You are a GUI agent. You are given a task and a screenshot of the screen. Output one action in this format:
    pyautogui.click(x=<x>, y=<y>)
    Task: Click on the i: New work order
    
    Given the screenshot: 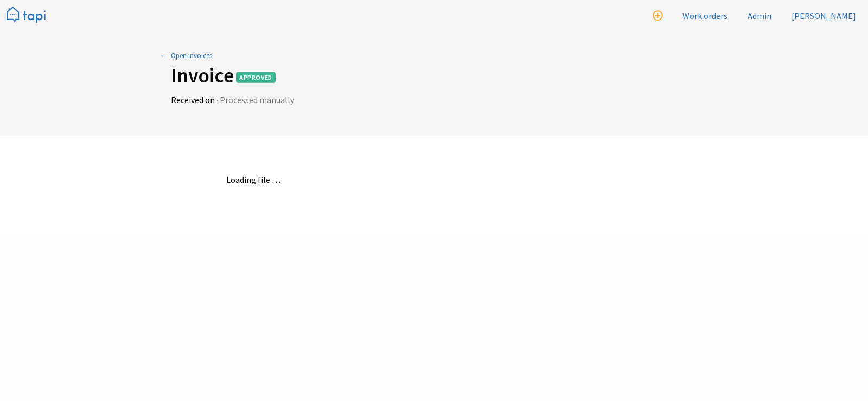 What is the action you would take?
    pyautogui.click(x=658, y=16)
    